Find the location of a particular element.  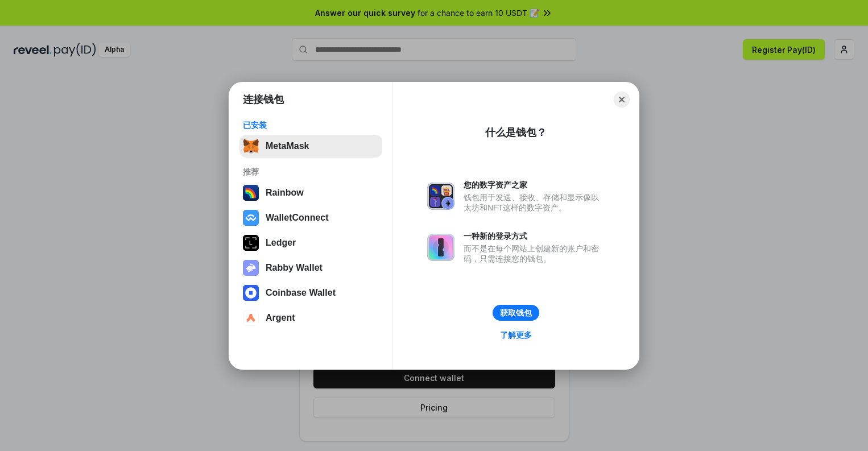

a: 了解更多 is located at coordinates (516, 335).